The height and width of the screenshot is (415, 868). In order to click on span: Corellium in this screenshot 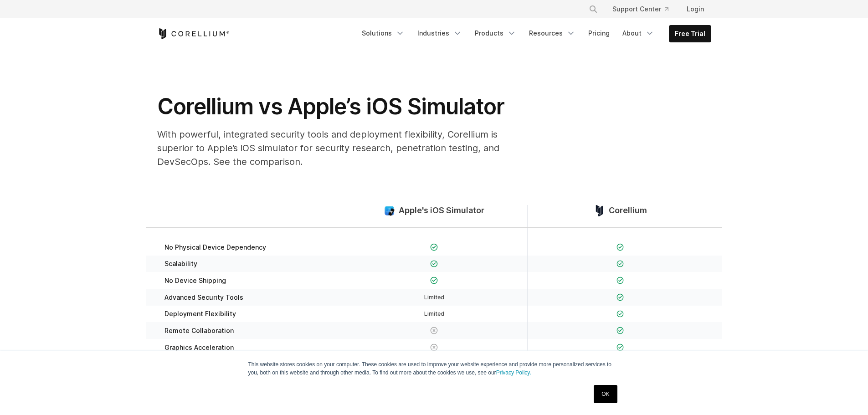, I will do `click(628, 211)`.